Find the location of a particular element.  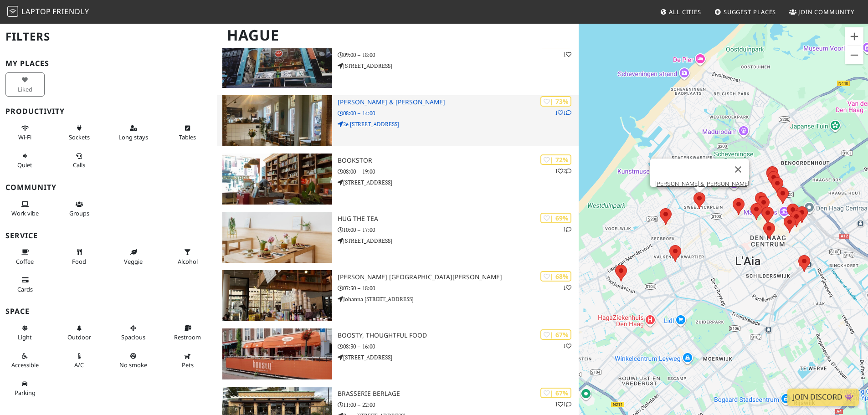

button: Coffee is located at coordinates (25, 257).